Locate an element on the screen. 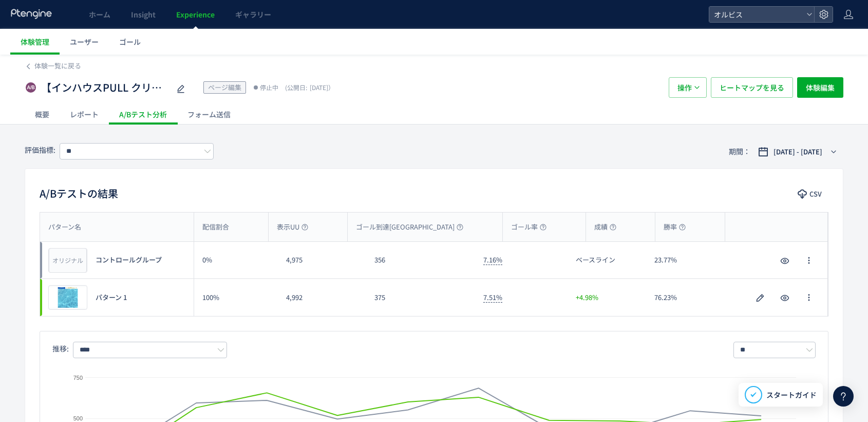 The width and height of the screenshot is (868, 422). div: 23.77% is located at coordinates (685, 260).